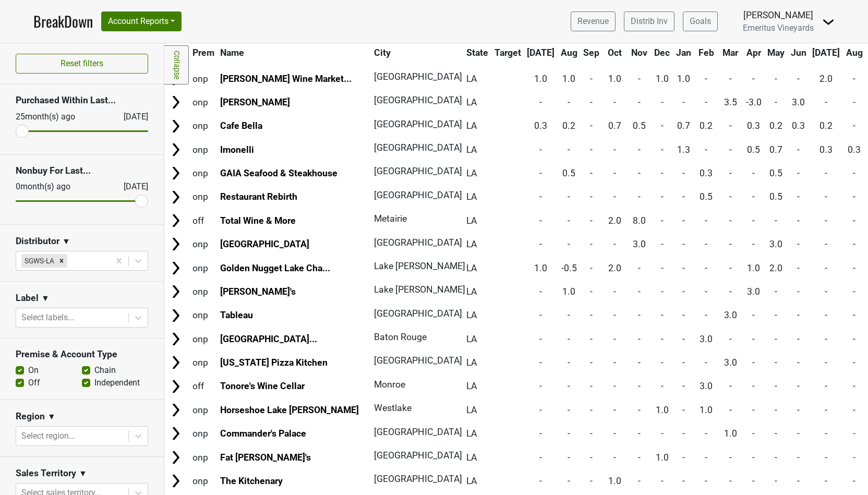 The height and width of the screenshot is (495, 868). Describe the element at coordinates (204, 220) in the screenshot. I see `td: off` at that location.